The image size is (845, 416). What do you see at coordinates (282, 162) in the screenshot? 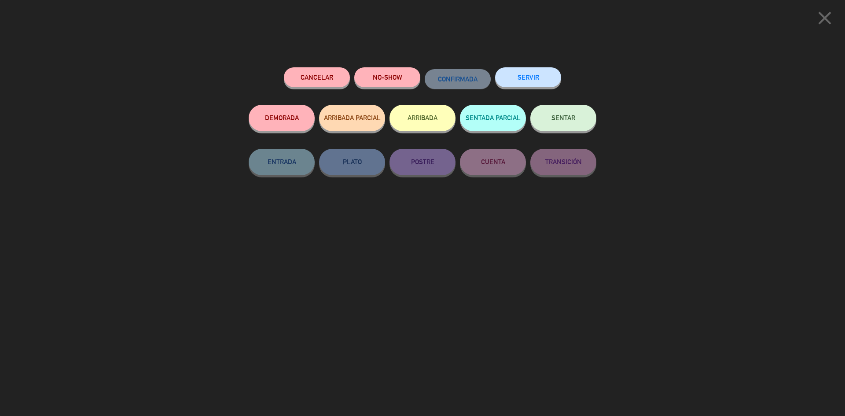
I see `button: ENTRADA` at bounding box center [282, 162].